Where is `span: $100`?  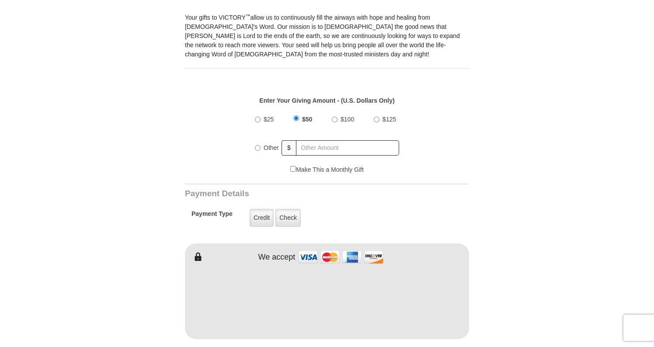 span: $100 is located at coordinates (347, 119).